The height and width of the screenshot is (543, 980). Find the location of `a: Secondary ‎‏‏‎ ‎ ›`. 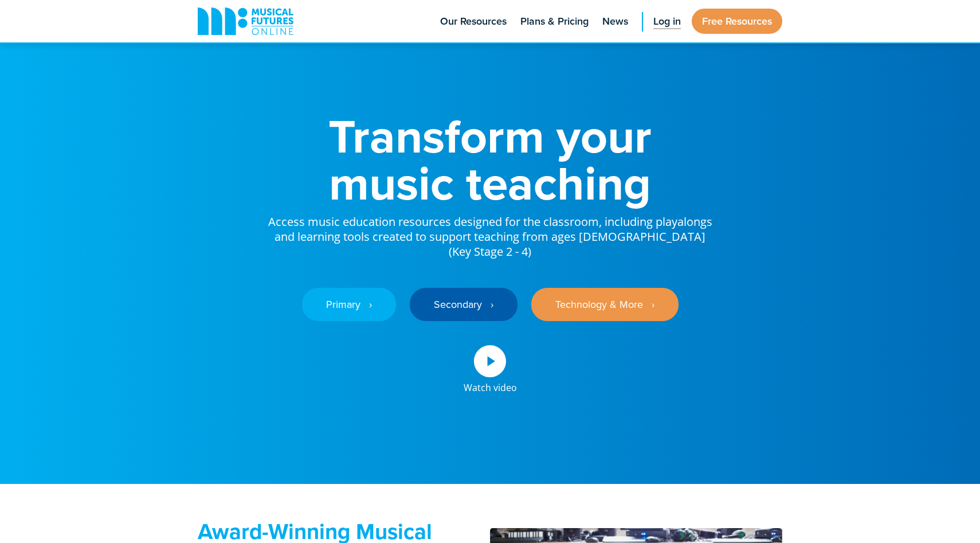

a: Secondary ‎‏‏‎ ‎ › is located at coordinates (464, 304).